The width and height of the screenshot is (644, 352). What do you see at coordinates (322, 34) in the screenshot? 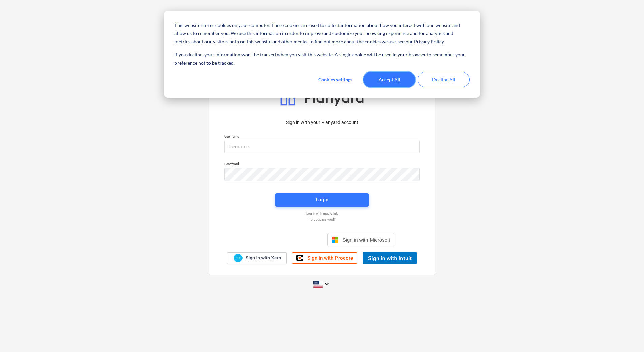
I see `p: This website stores cookies on your computer. These cookies are used to collect information about...` at bounding box center [322, 34].